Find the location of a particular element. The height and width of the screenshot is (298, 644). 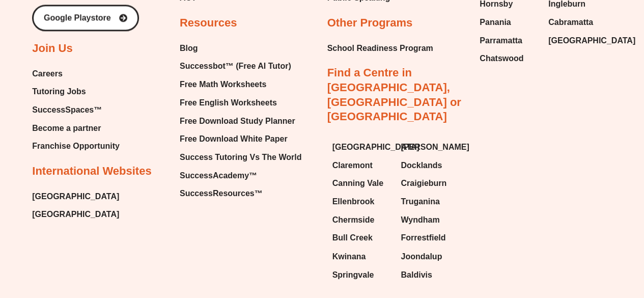

a: SuccessResources™ is located at coordinates (240, 194).